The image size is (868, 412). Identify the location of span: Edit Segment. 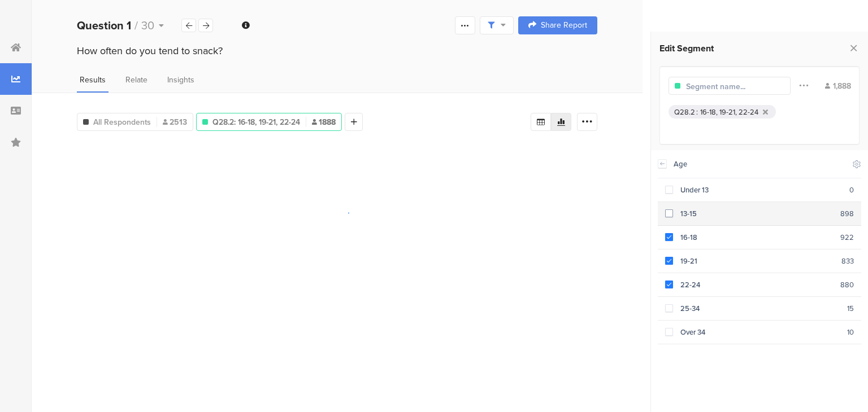
(686, 48).